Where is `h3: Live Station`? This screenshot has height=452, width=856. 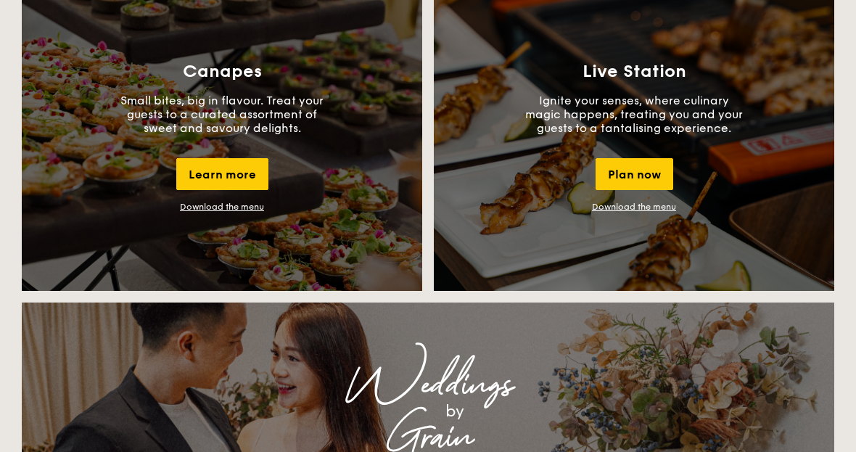 h3: Live Station is located at coordinates (634, 73).